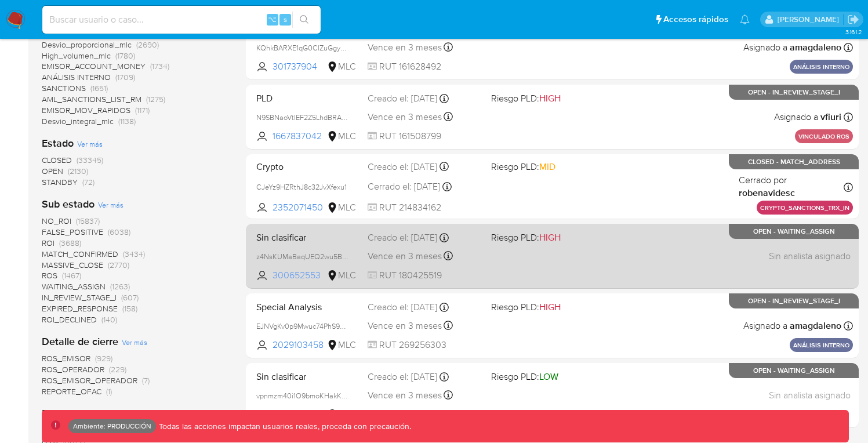 The image size is (868, 443). I want to click on p: maximiliano.farias@mercadolibre.com, so click(810, 19).